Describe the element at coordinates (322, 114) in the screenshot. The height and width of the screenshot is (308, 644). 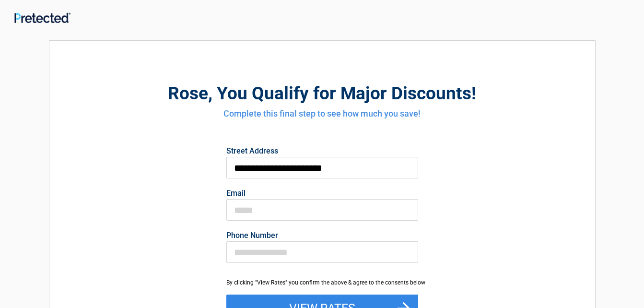
I see `h4: Complete this final step to see how much you save!` at that location.